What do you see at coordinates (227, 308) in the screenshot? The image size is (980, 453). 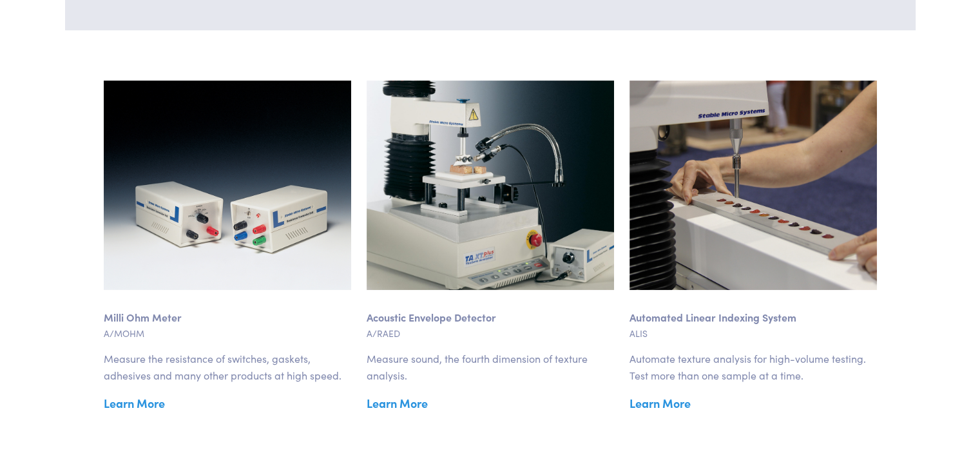 I see `p: Milli Ohm Meter` at bounding box center [227, 308].